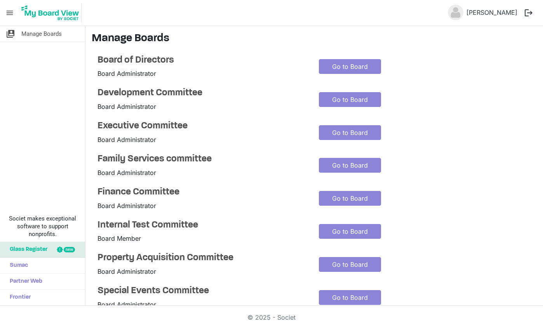 The image size is (543, 329). What do you see at coordinates (26, 250) in the screenshot?
I see `span: Glass Register` at bounding box center [26, 250].